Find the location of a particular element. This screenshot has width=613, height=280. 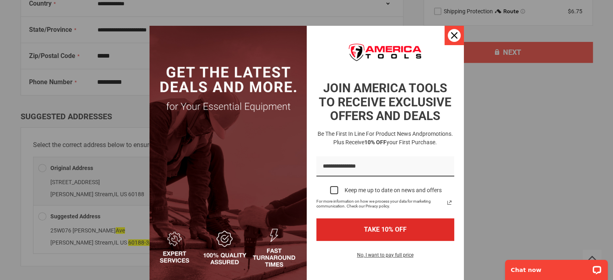

svg: link icon is located at coordinates (449, 203).